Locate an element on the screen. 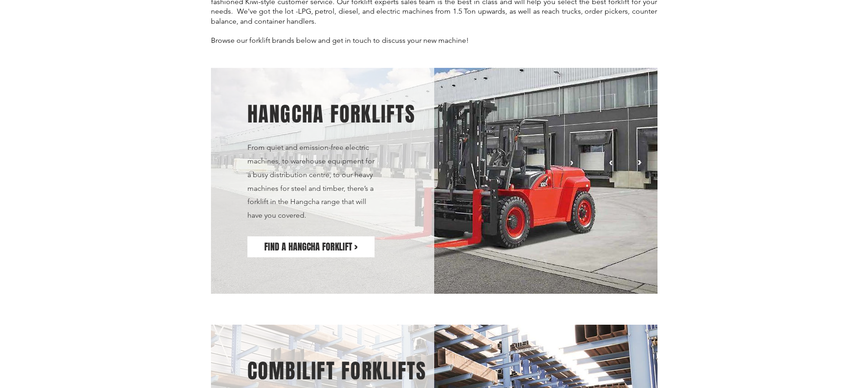  span: COMBILIFT FORKLIFTS is located at coordinates (337, 371).